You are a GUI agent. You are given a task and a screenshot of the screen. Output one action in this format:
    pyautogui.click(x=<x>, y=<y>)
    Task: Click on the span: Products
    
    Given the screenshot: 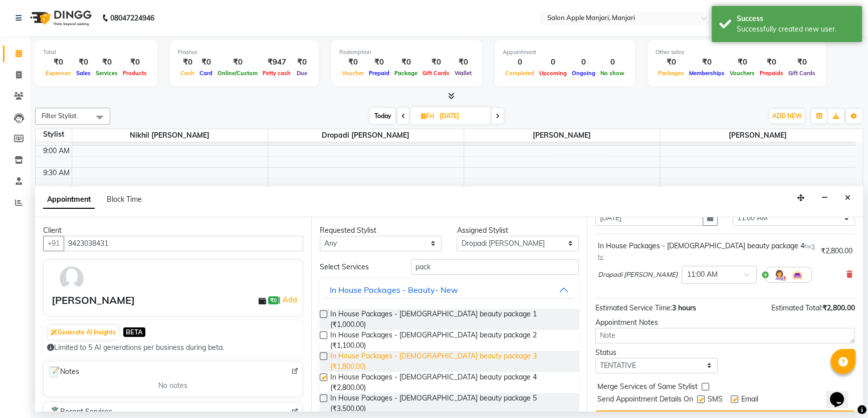 What is the action you would take?
    pyautogui.click(x=135, y=73)
    